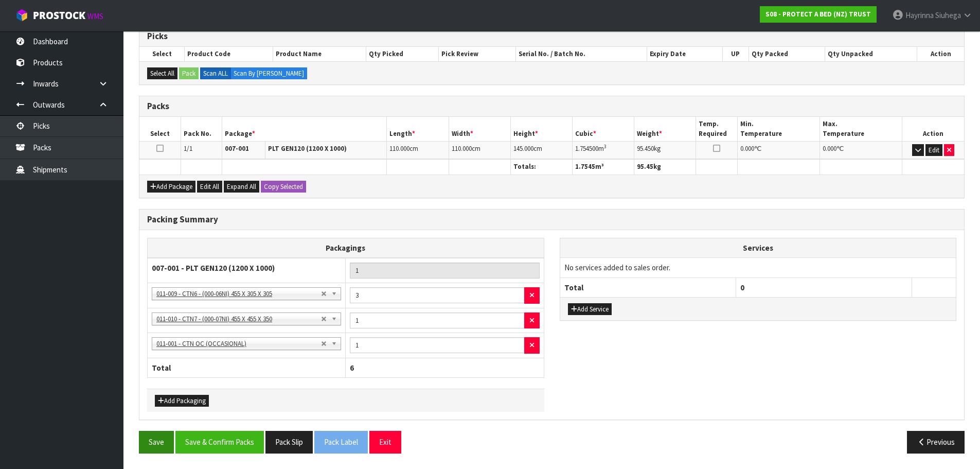 This screenshot has height=469, width=980. Describe the element at coordinates (586, 149) in the screenshot. I see `span: 1.754500` at that location.